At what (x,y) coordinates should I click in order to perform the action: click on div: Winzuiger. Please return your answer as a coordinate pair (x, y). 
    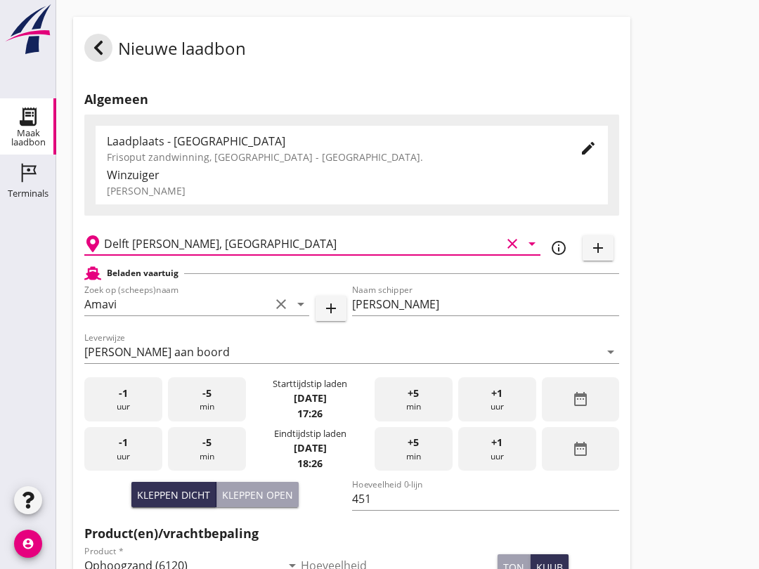
    Looking at the image, I should click on (351, 175).